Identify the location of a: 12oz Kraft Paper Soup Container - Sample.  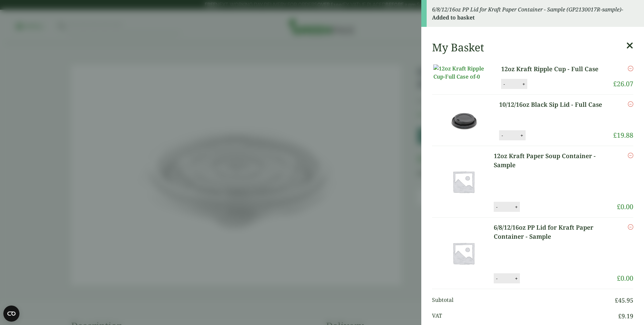
(555, 160).